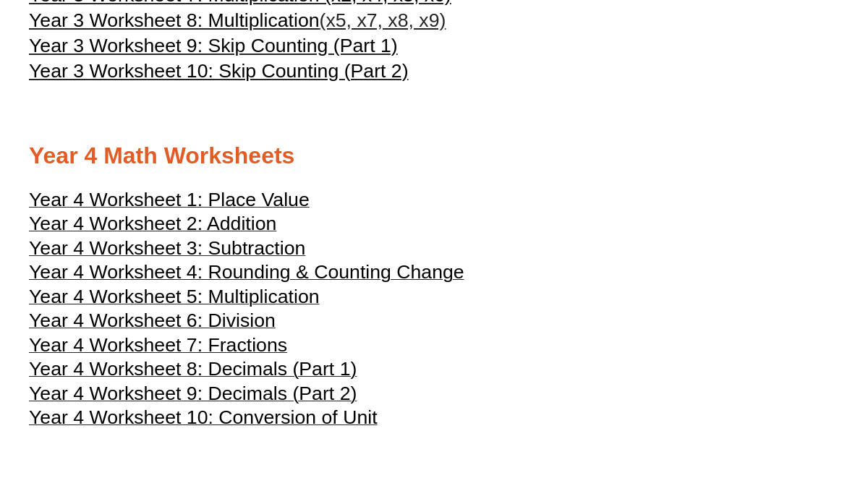  Describe the element at coordinates (213, 45) in the screenshot. I see `a: Year 3 Worksheet 9: Skip Counting (Part 1)` at that location.